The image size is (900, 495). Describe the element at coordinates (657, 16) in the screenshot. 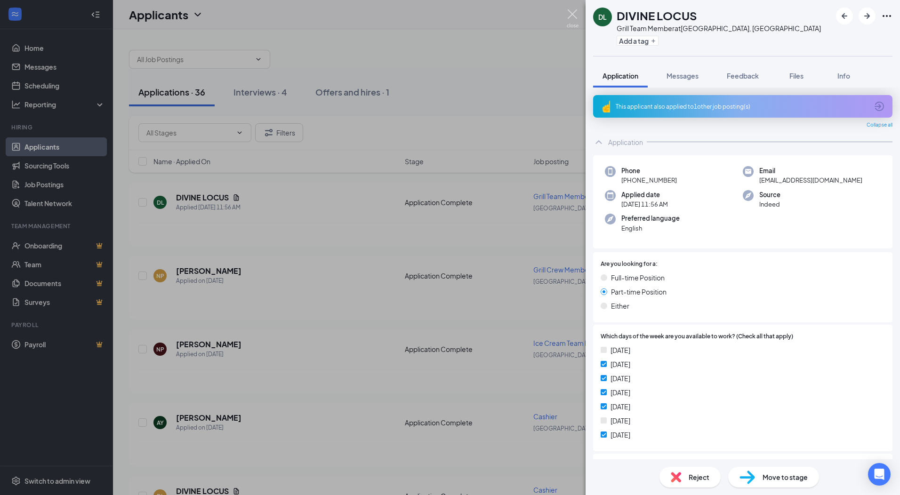

I see `h1: DIVINE LOCUS` at that location.